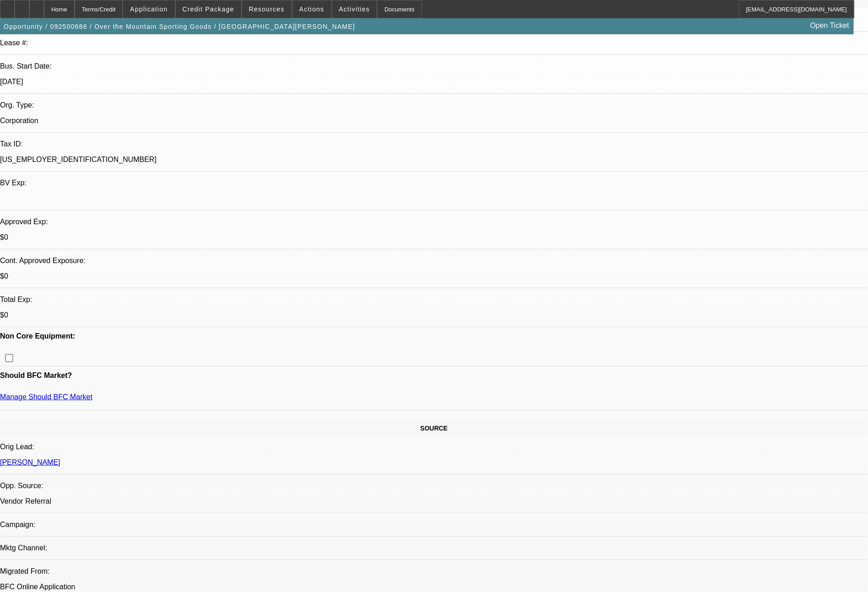 This screenshot has height=592, width=868. Describe the element at coordinates (311, 9) in the screenshot. I see `span: Actions` at that location.